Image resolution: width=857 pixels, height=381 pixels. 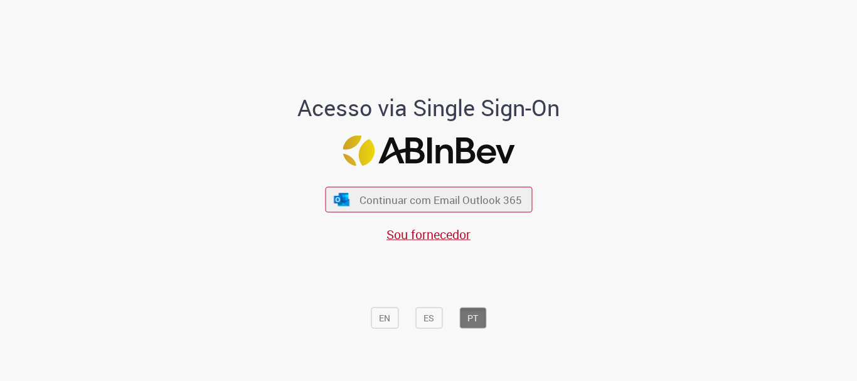 What do you see at coordinates (385, 318) in the screenshot?
I see `button: EN` at bounding box center [385, 318].